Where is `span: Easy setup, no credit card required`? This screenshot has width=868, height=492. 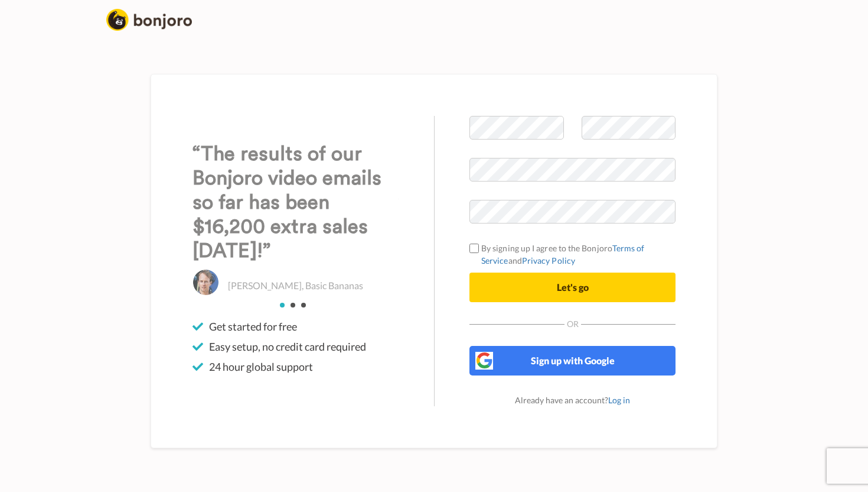
span: Easy setup, no credit card required is located at coordinates (287, 346).